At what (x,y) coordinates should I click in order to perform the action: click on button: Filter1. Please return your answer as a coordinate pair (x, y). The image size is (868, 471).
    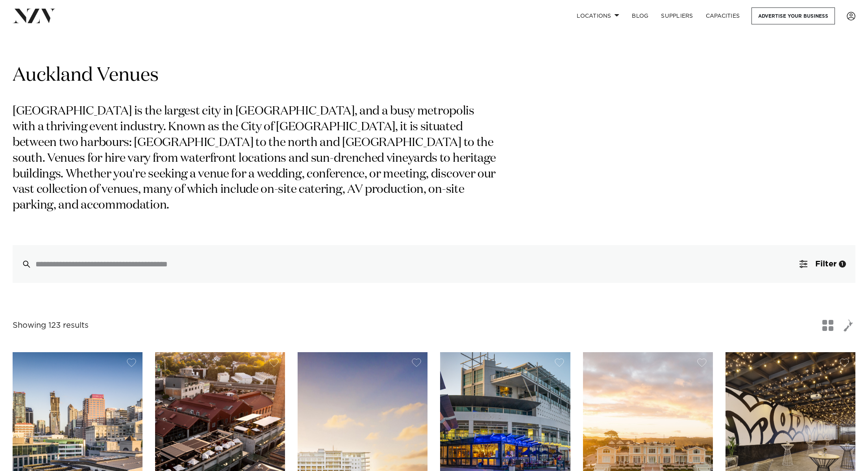
    Looking at the image, I should click on (823, 264).